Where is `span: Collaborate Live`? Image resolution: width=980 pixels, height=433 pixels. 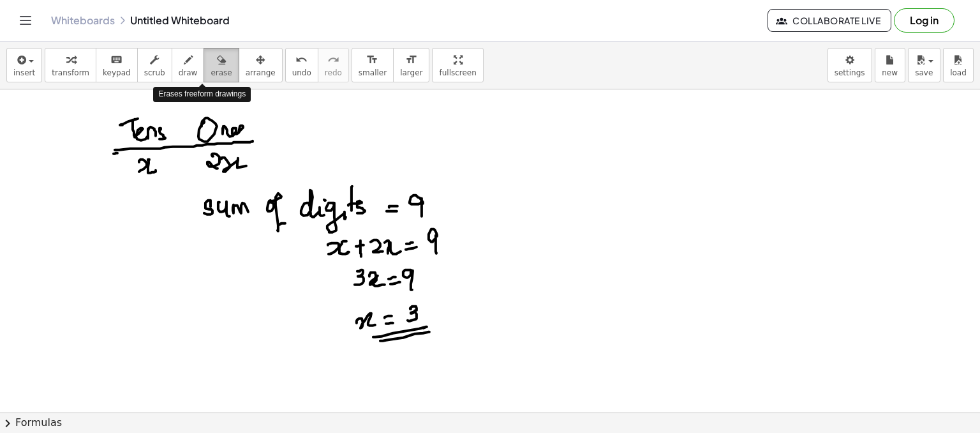
span: Collaborate Live is located at coordinates (830, 20).